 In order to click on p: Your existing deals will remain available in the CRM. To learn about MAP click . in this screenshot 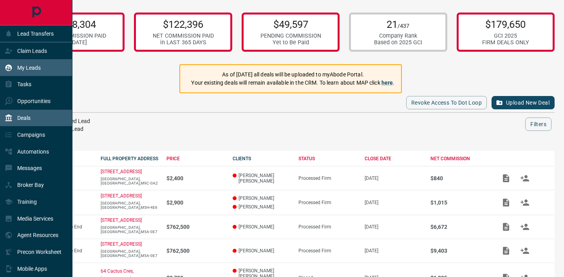, I will do `click(292, 83)`.